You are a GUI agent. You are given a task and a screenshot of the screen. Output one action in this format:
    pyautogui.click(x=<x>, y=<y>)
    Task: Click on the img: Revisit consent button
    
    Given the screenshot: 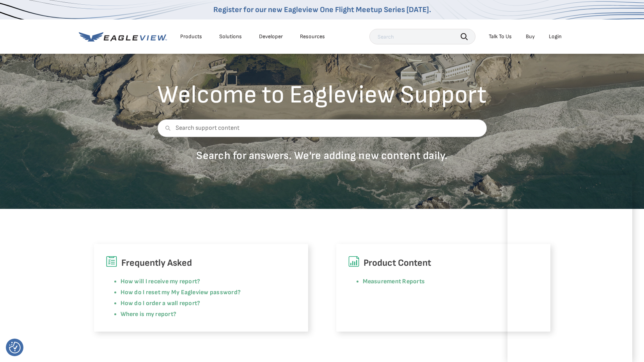 What is the action you would take?
    pyautogui.click(x=15, y=348)
    